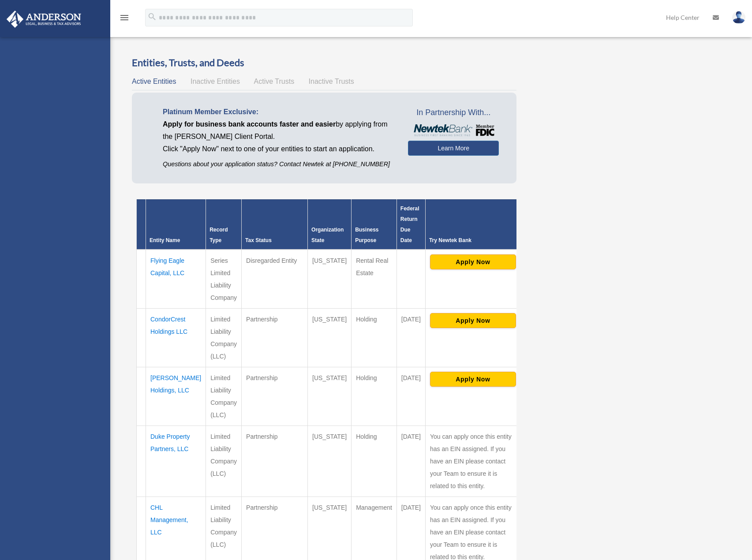 This screenshot has height=560, width=752. I want to click on span: Active Trusts, so click(275, 81).